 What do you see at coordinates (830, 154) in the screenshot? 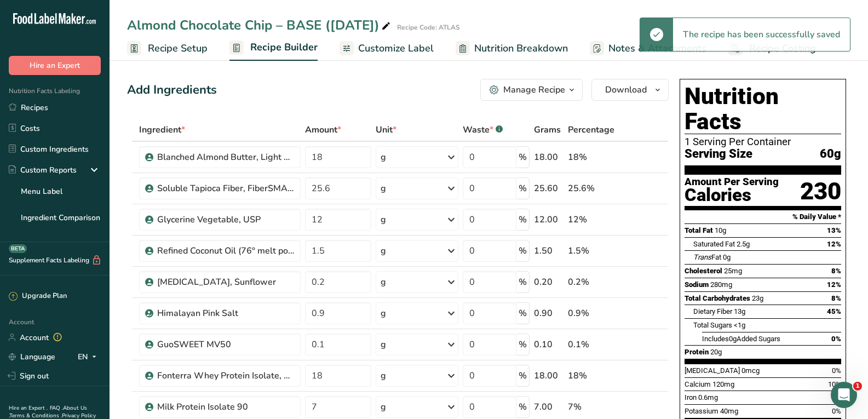
I see `span: 60g` at bounding box center [830, 154].